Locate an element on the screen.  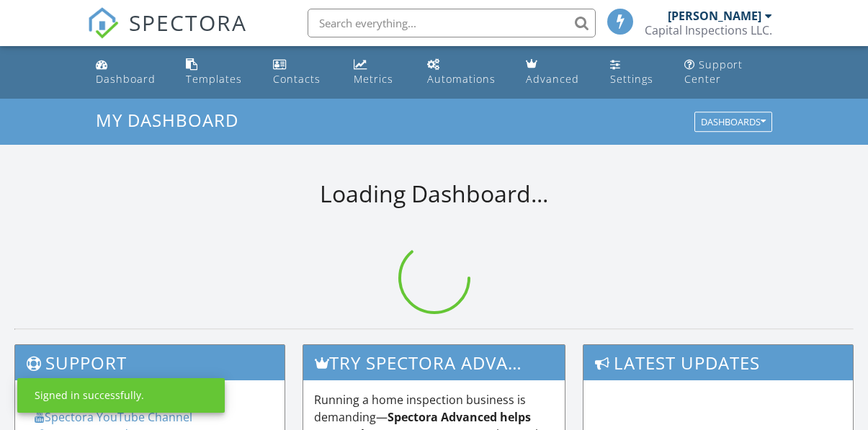
div: Metrics is located at coordinates (373, 79).